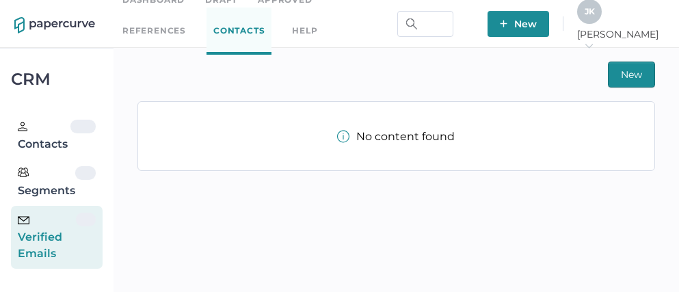 The height and width of the screenshot is (292, 679). What do you see at coordinates (590, 11) in the screenshot?
I see `span: J K` at bounding box center [590, 11].